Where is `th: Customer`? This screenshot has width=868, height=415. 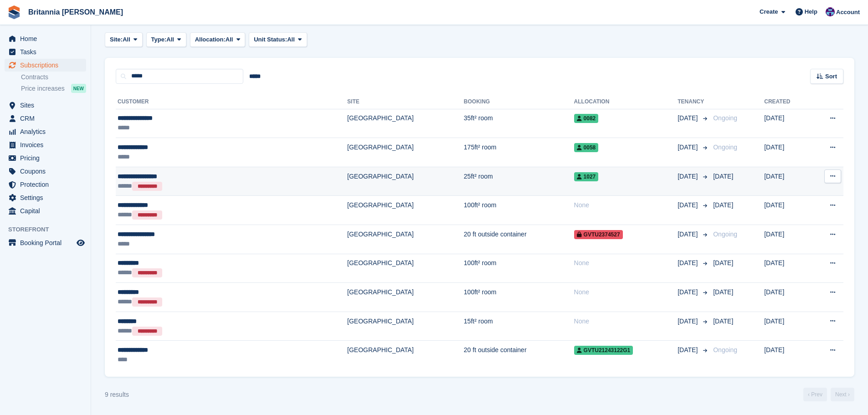 th: Customer is located at coordinates (232, 102).